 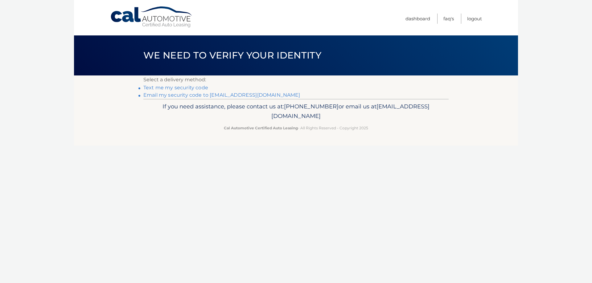 I want to click on a: Text me my security code, so click(x=176, y=88).